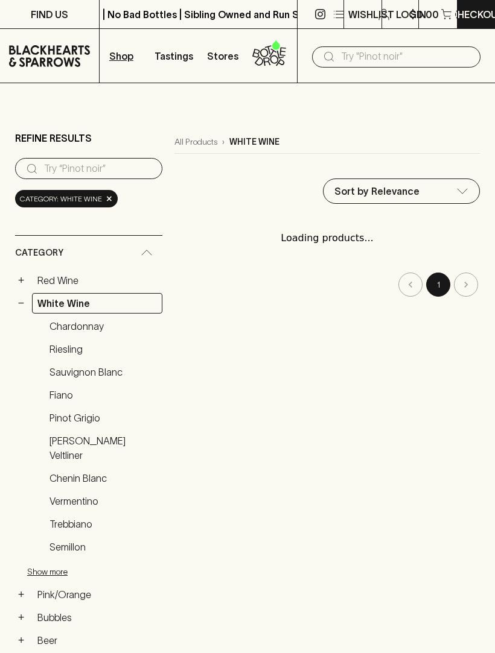 Image resolution: width=495 pixels, height=653 pixels. What do you see at coordinates (103, 501) in the screenshot?
I see `a: Vermentino` at bounding box center [103, 501].